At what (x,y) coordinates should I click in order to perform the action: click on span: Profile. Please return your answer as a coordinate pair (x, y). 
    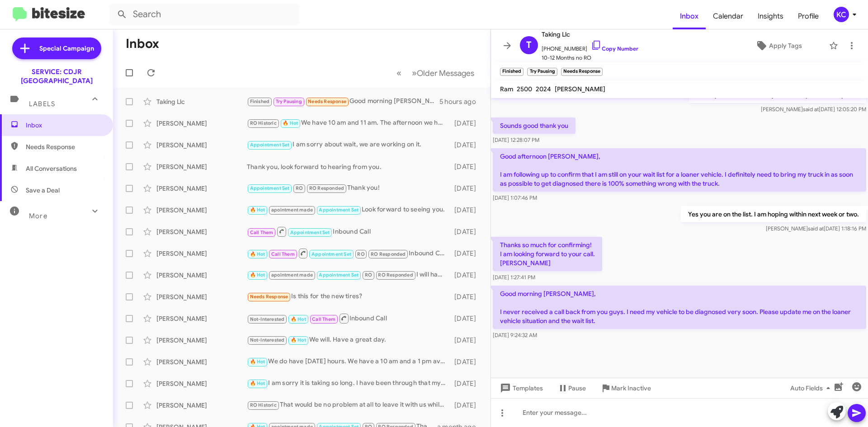
    Looking at the image, I should click on (808, 16).